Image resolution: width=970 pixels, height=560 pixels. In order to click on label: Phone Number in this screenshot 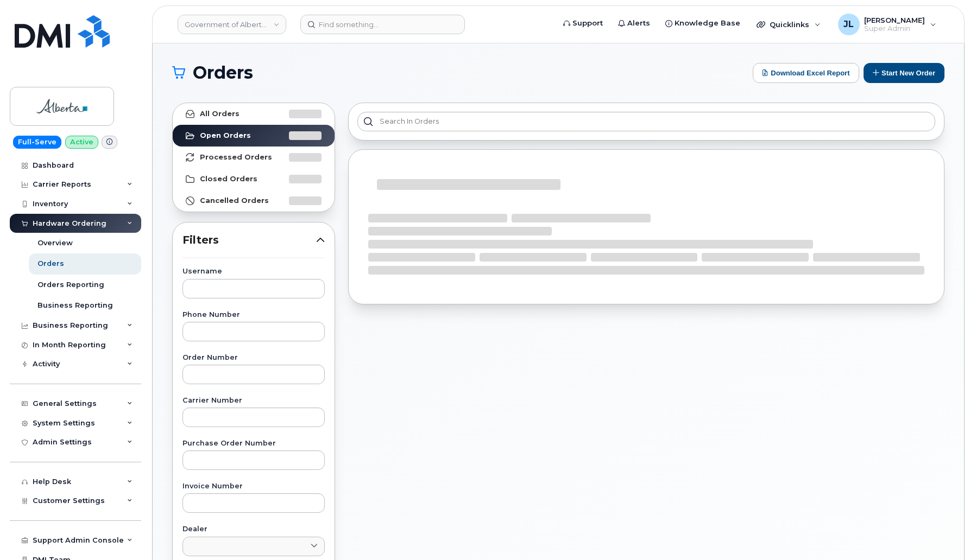, I will do `click(254, 315)`.